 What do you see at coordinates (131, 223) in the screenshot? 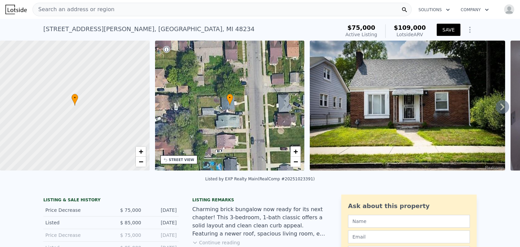
I see `span: $ 85,000` at bounding box center [131, 223].